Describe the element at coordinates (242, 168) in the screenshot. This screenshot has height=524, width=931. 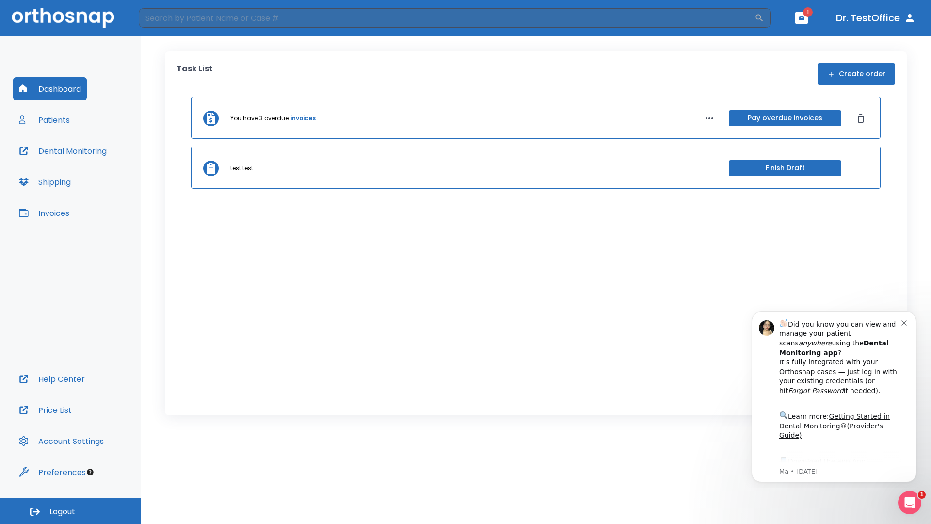
I see `p: test test` at that location.